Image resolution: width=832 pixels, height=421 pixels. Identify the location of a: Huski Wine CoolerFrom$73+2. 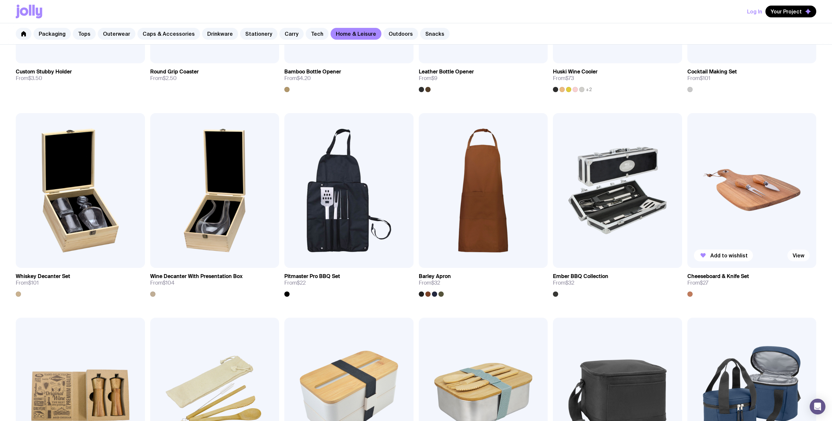
(618, 78).